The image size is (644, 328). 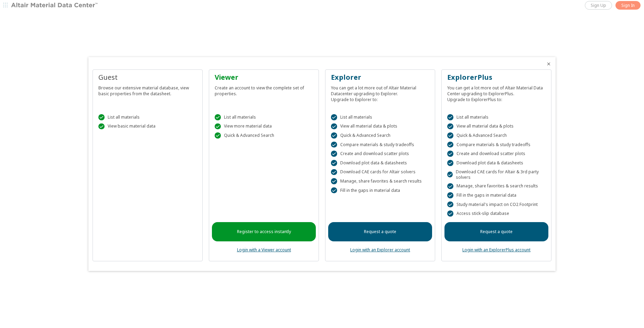 What do you see at coordinates (264, 126) in the screenshot?
I see `div: View more material data` at bounding box center [264, 126].